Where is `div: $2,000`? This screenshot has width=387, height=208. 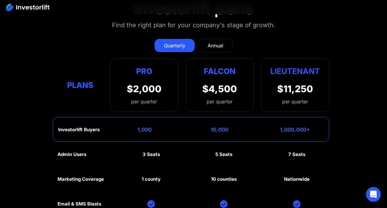
div: $2,000 is located at coordinates (144, 89).